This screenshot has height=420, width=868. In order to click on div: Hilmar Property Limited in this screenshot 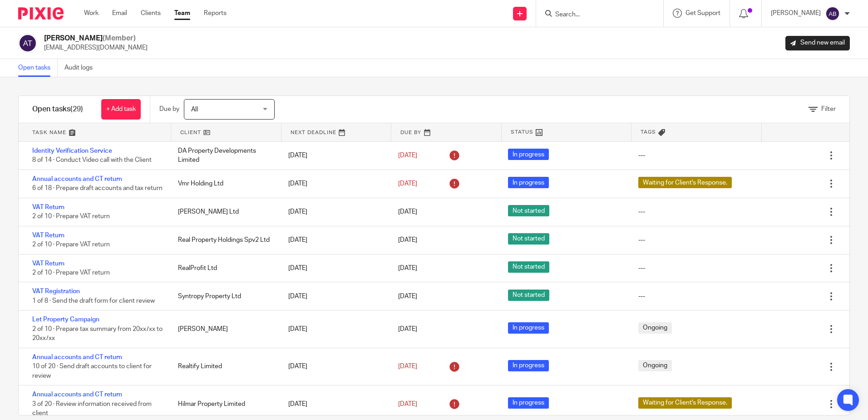, I will do `click(224, 404)`.